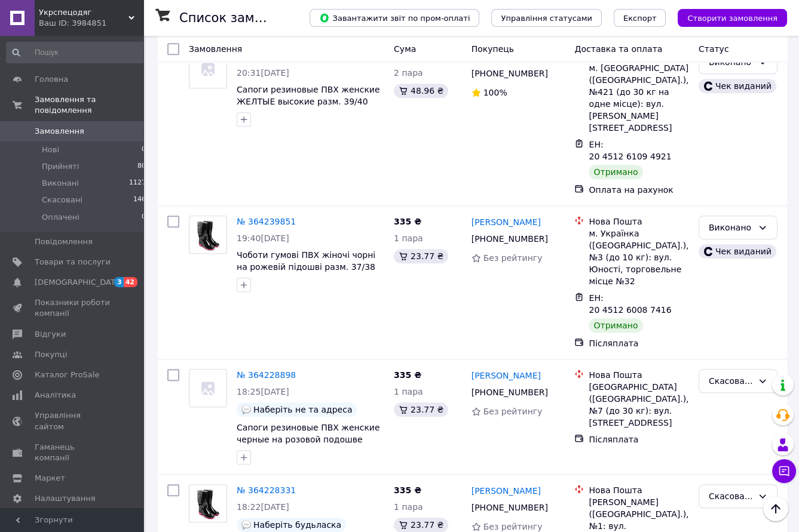 The image size is (799, 532). I want to click on div: 48.96 ₴, so click(421, 91).